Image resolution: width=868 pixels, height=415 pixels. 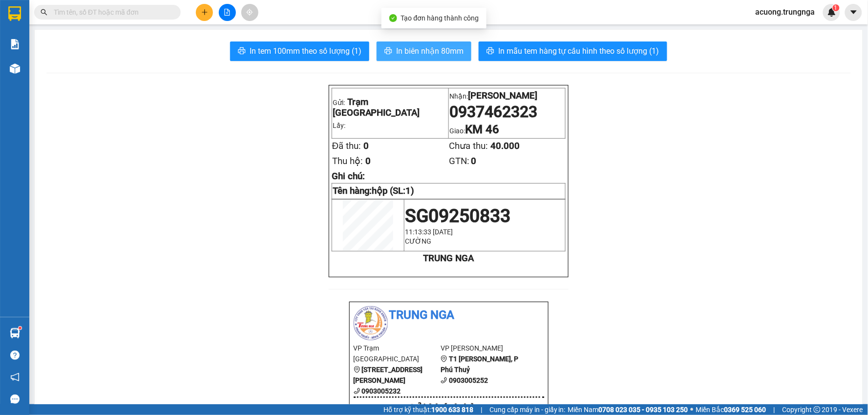 What do you see at coordinates (493, 112) in the screenshot?
I see `span: 0937462323` at bounding box center [493, 112].